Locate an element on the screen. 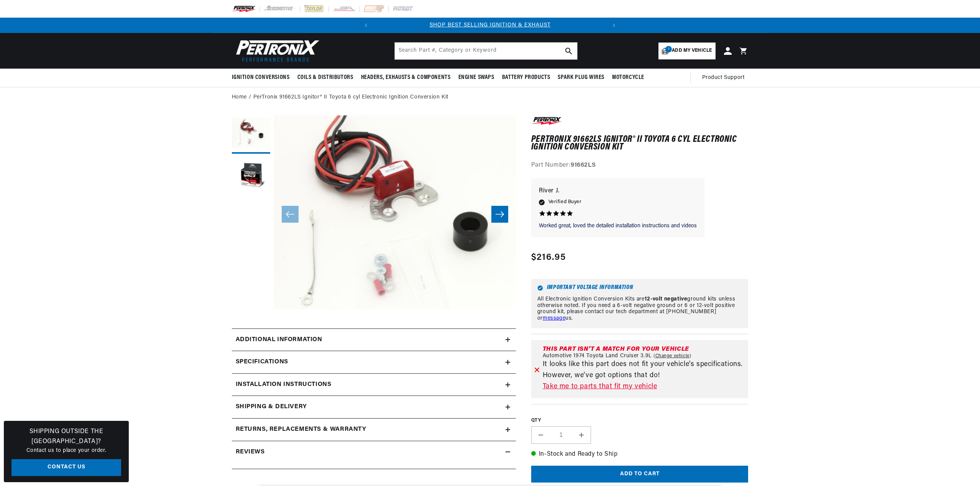 The width and height of the screenshot is (980, 486). a: Home is located at coordinates (239, 98).